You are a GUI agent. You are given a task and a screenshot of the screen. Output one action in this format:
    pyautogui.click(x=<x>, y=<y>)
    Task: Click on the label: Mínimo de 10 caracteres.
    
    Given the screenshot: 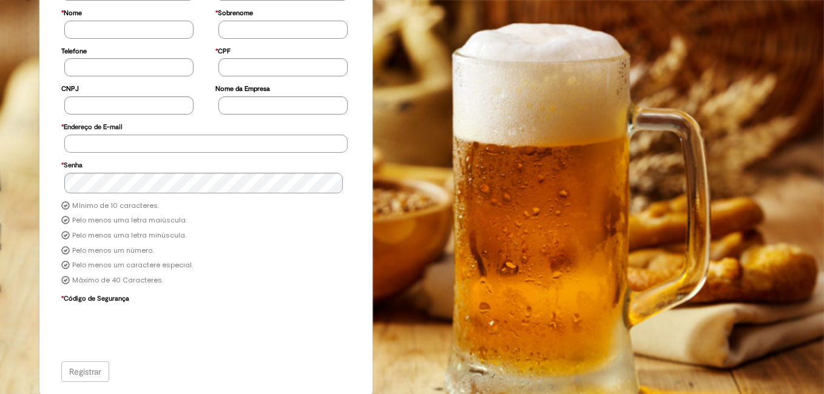 What is the action you would take?
    pyautogui.click(x=115, y=206)
    